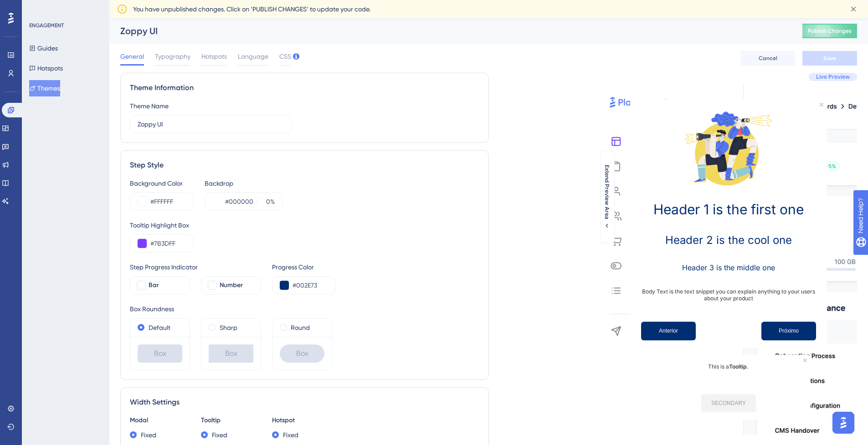 Image resolution: width=868 pixels, height=445 pixels. Describe the element at coordinates (830, 58) in the screenshot. I see `button: Save` at that location.